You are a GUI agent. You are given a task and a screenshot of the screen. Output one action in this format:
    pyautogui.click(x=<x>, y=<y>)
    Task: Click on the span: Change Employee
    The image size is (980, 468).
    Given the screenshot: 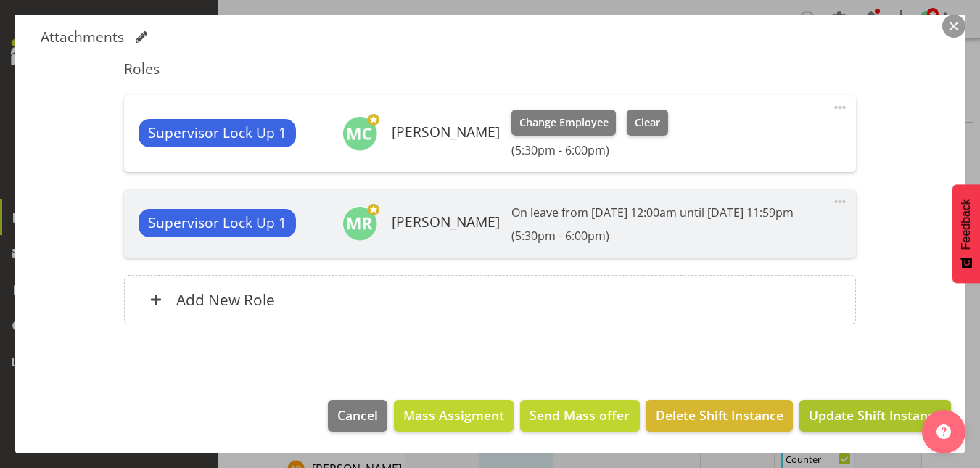 What is the action you would take?
    pyautogui.click(x=564, y=123)
    